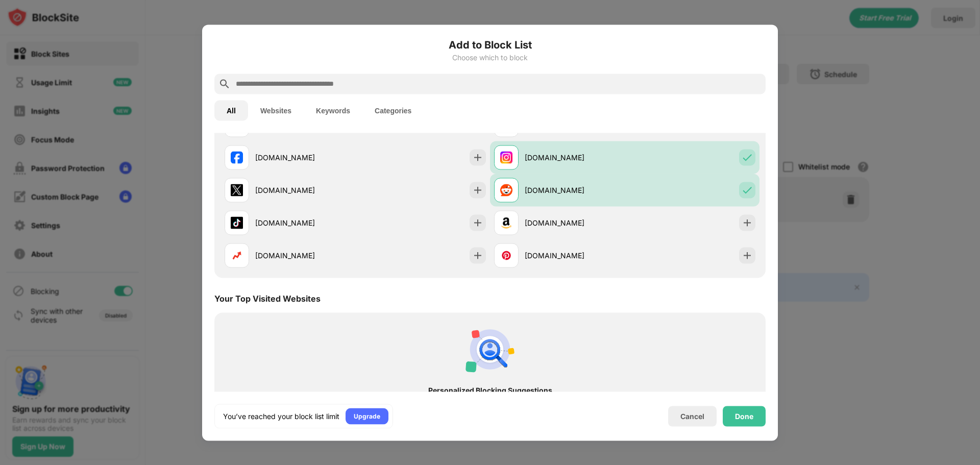 This screenshot has height=465, width=980. Describe the element at coordinates (490, 349) in the screenshot. I see `img: personal-suggestions.svg` at that location.